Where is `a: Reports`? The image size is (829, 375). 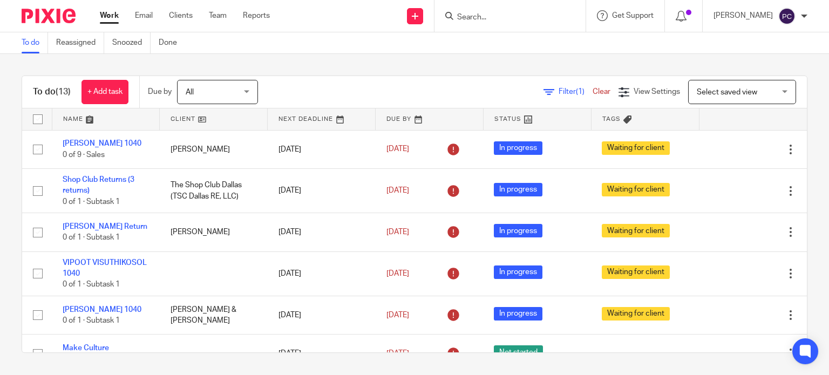
a: Reports is located at coordinates (256, 16).